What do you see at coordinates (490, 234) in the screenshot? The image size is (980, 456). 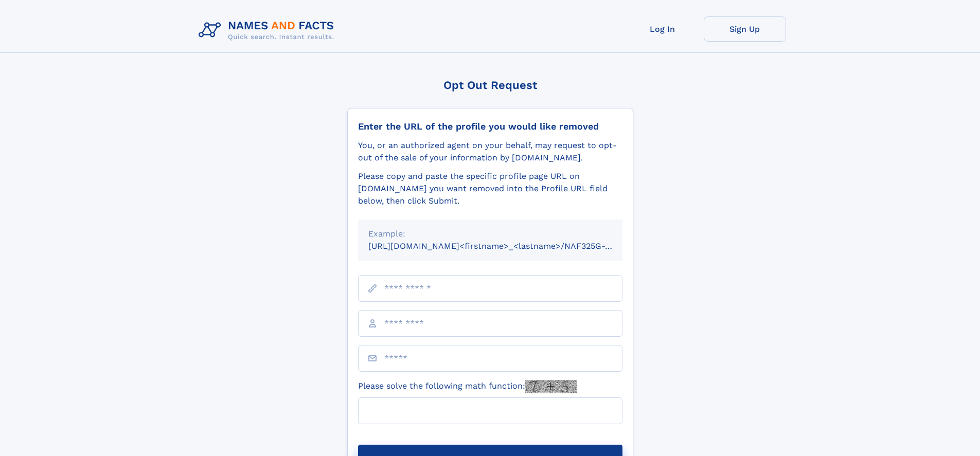 I see `div: Example:` at bounding box center [490, 234].